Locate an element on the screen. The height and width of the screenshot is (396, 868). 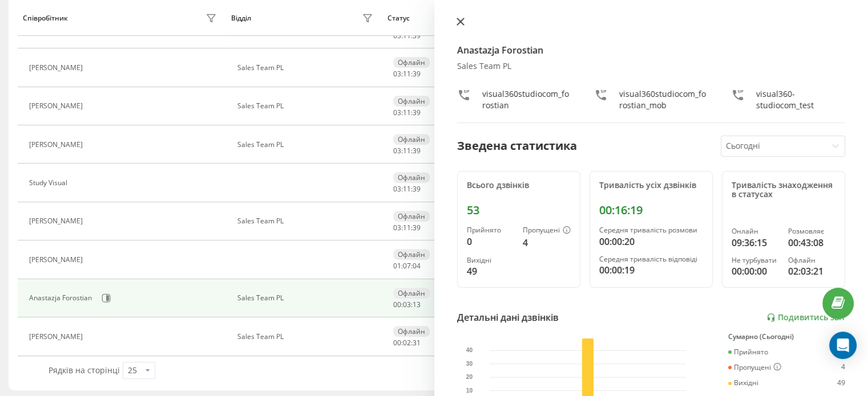
span: 13 is located at coordinates (417, 304).